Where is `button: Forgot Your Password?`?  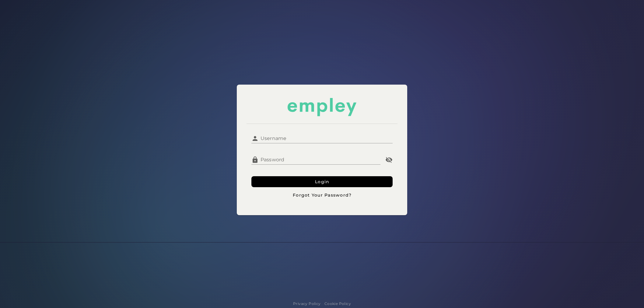
button: Forgot Your Password? is located at coordinates (322, 195).